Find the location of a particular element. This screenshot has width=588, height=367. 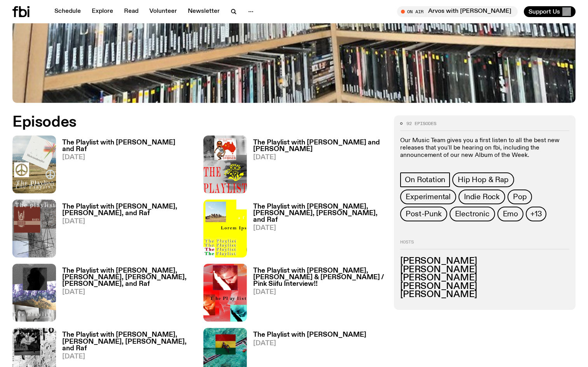

a: Post-Punk is located at coordinates (423, 214).